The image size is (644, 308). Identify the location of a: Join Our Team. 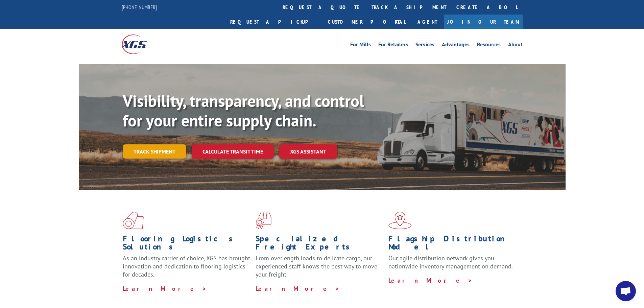
(483, 22).